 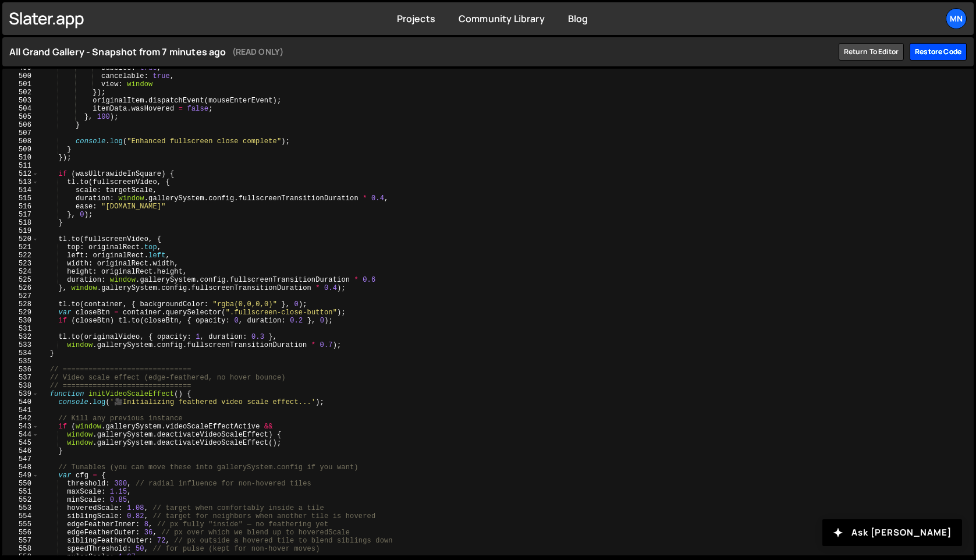 What do you see at coordinates (21, 541) in the screenshot?
I see `div: 557` at bounding box center [21, 541].